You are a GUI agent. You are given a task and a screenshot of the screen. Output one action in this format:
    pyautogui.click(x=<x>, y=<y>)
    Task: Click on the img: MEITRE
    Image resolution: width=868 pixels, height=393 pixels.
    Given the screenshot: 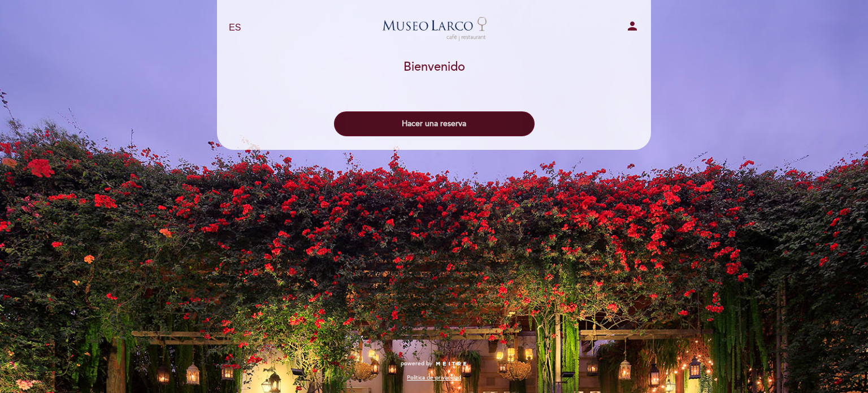 What is the action you would take?
    pyautogui.click(x=451, y=364)
    